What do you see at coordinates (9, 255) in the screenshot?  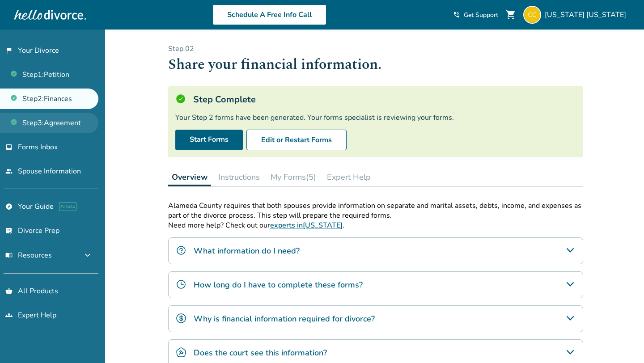 I see `span: menu_book` at bounding box center [9, 255].